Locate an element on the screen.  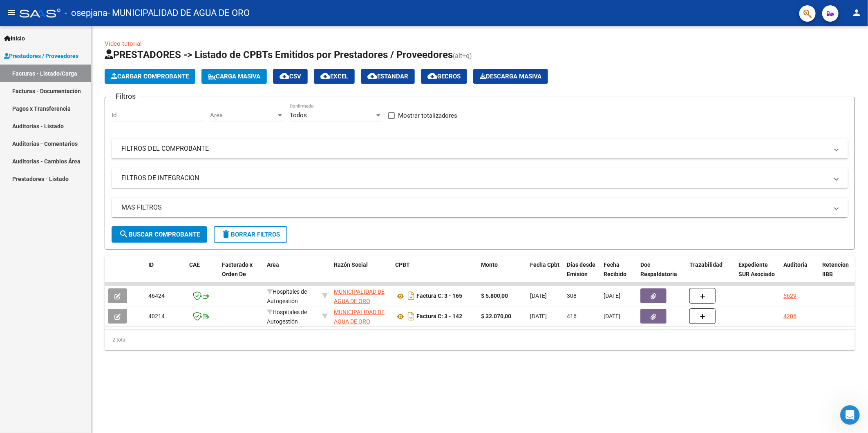
mat-panel-title: FILTROS DE INTEGRACION is located at coordinates (475, 178).